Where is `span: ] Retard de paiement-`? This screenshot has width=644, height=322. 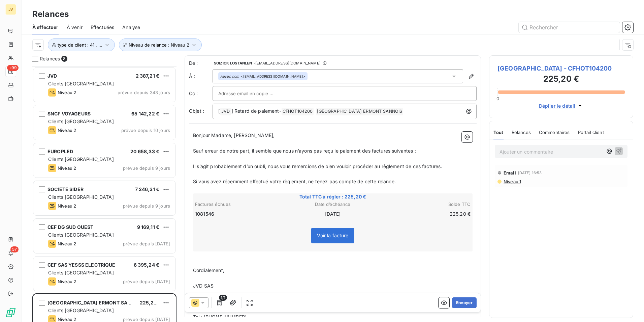 span: ] Retard de paiement- is located at coordinates (256, 111).